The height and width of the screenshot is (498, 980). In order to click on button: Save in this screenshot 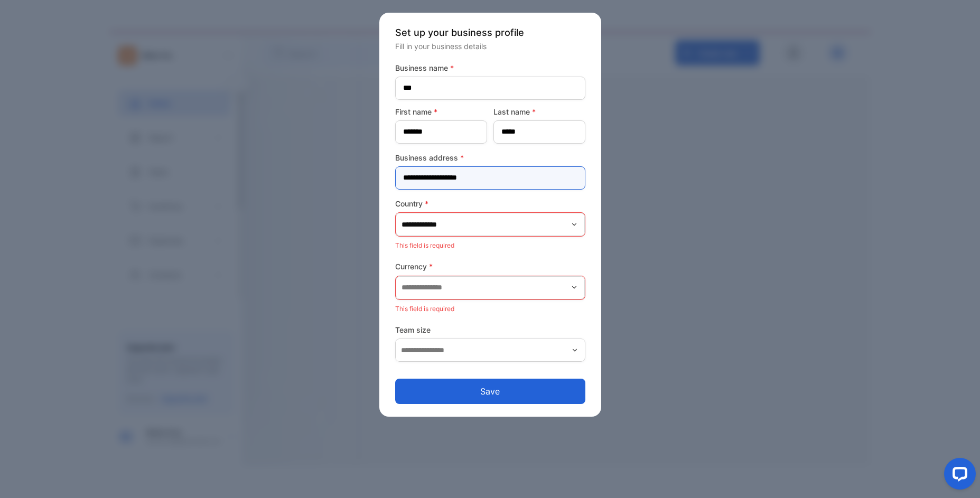, I will do `click(490, 392)`.